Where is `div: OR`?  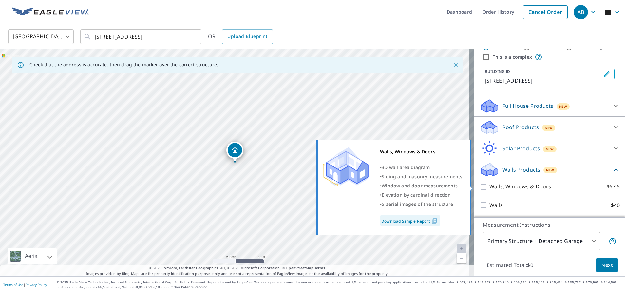 div: OR is located at coordinates (240, 37).